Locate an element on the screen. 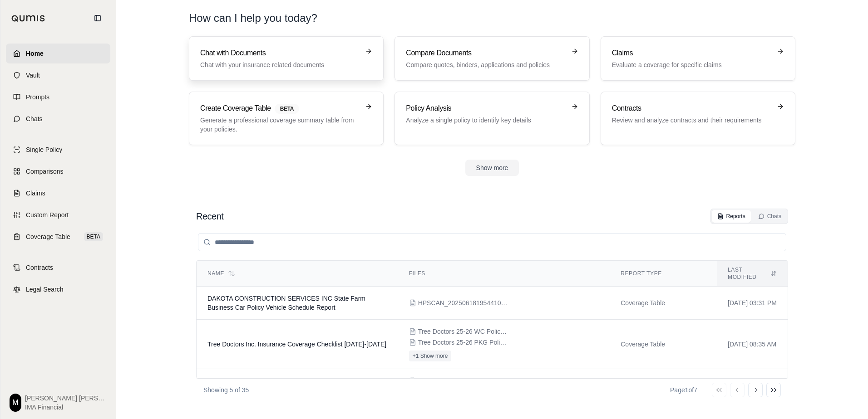  span: Tree Doctors Inc. Insurance Coverage Checklist 2025-2026 is located at coordinates (297, 344).